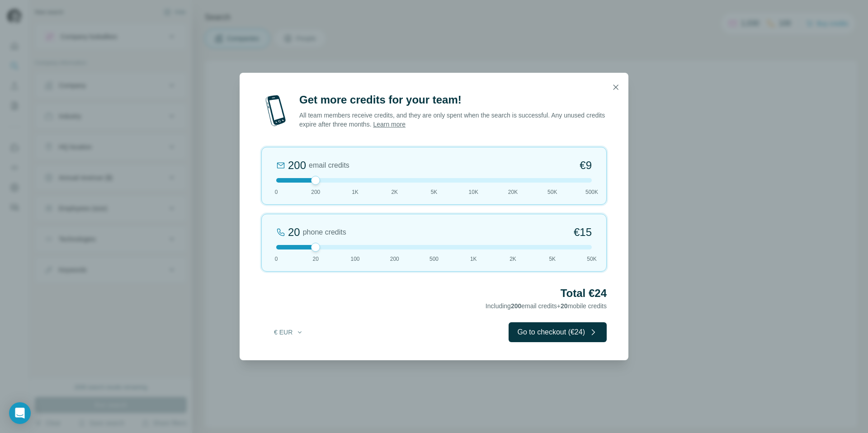 The image size is (868, 433). Describe the element at coordinates (558, 332) in the screenshot. I see `button: Go to checkout (€24)` at that location.